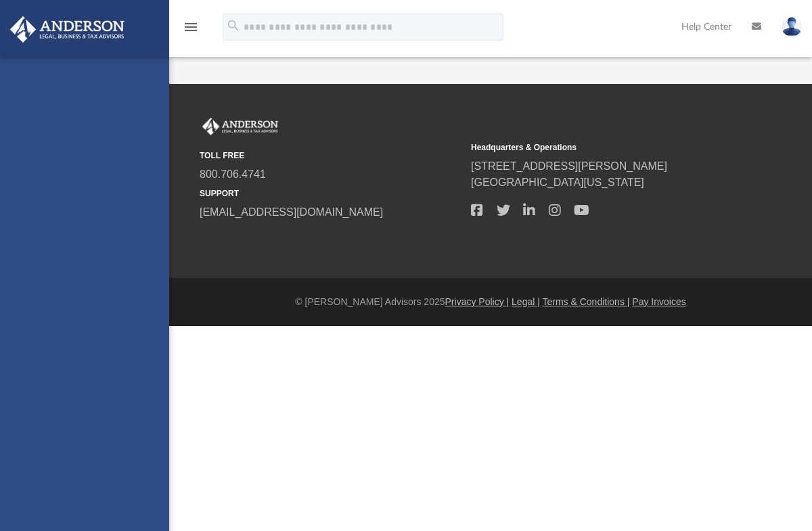  I want to click on i: menu, so click(191, 27).